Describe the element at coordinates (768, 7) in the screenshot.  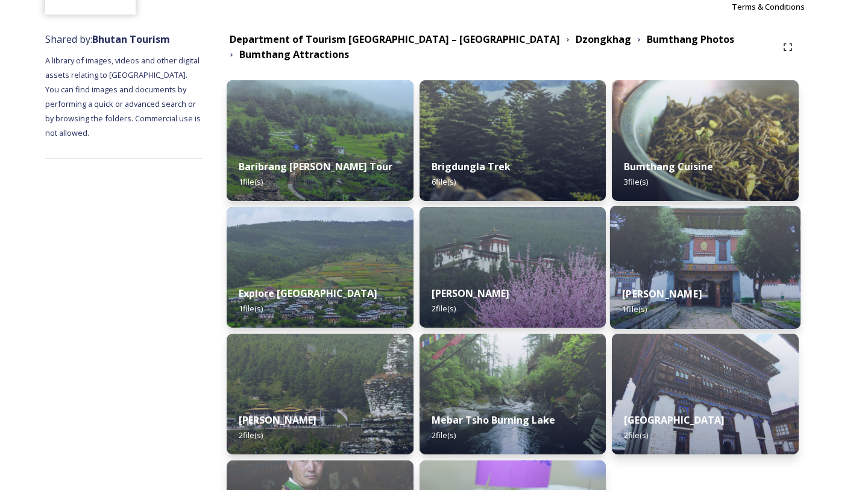
I see `span: Terms & Conditions` at that location.